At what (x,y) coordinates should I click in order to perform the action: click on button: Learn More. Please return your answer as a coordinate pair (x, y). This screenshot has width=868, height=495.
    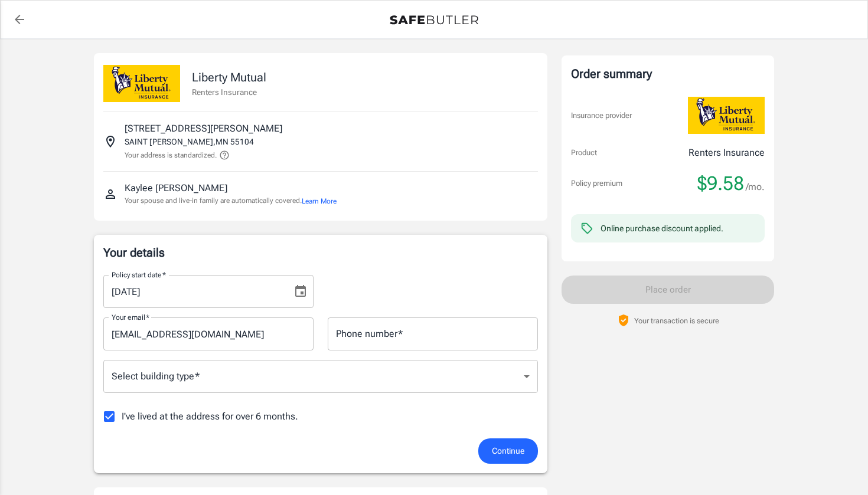
    Looking at the image, I should click on (319, 201).